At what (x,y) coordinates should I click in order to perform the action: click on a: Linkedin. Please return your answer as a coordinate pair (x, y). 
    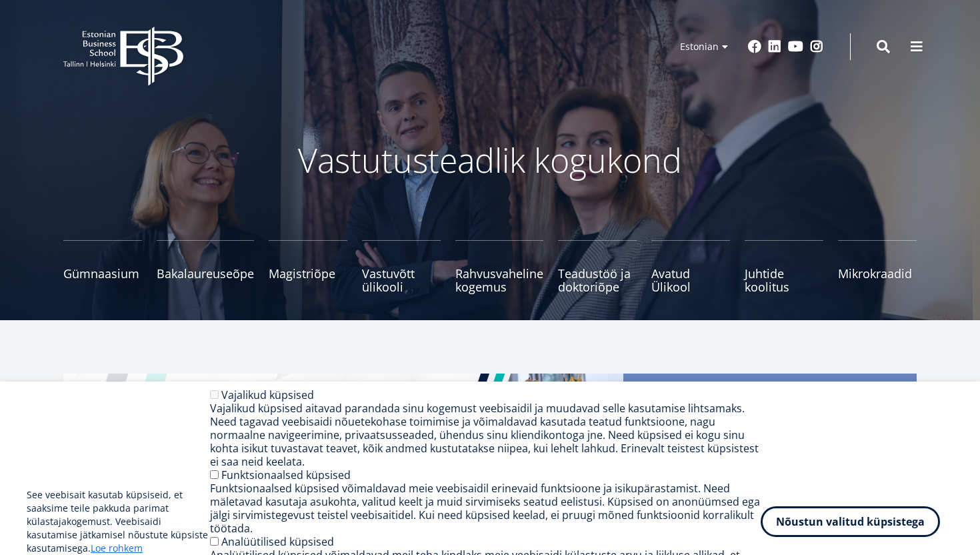
    Looking at the image, I should click on (775, 47).